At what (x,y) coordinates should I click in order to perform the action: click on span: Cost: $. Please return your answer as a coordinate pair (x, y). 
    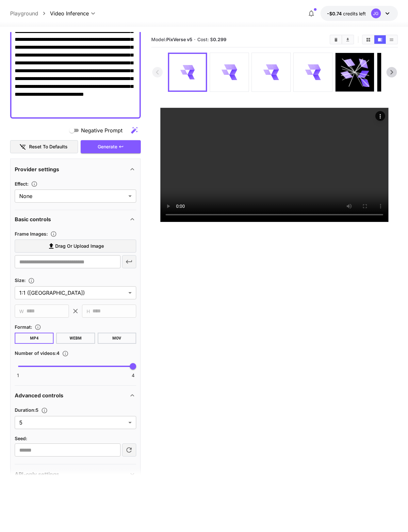
    Looking at the image, I should click on (212, 39).